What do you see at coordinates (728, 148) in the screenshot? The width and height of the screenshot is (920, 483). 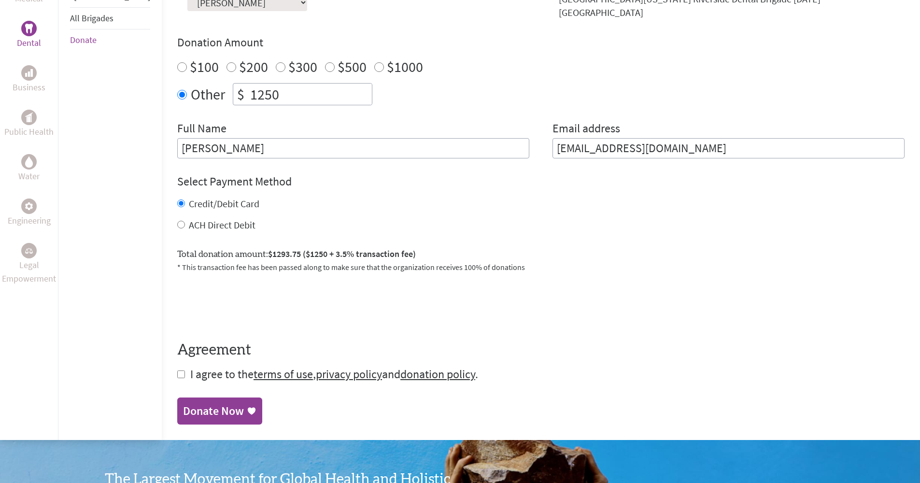 I see `input: Your Email` at bounding box center [728, 148].